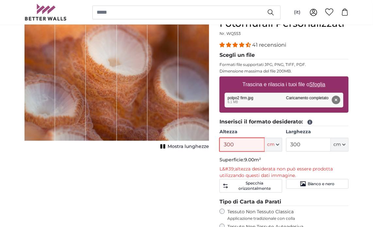  I want to click on label: Trascina e rilascia i tuoi file o, so click(284, 85).